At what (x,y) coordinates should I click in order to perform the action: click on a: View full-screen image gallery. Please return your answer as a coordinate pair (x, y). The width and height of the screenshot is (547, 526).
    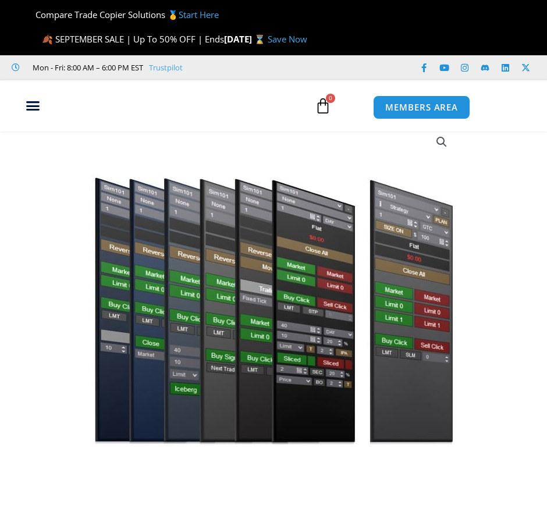
    Looking at the image, I should click on (442, 142).